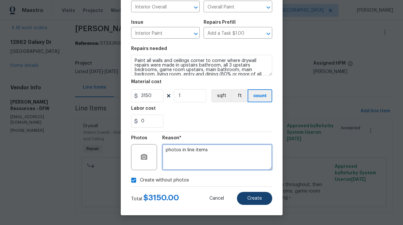 Image resolution: width=403 pixels, height=225 pixels. I want to click on button: ft, so click(240, 96).